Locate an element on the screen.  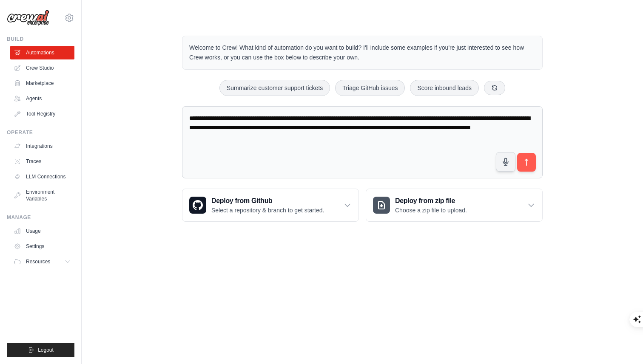
a: Traces is located at coordinates (42, 161).